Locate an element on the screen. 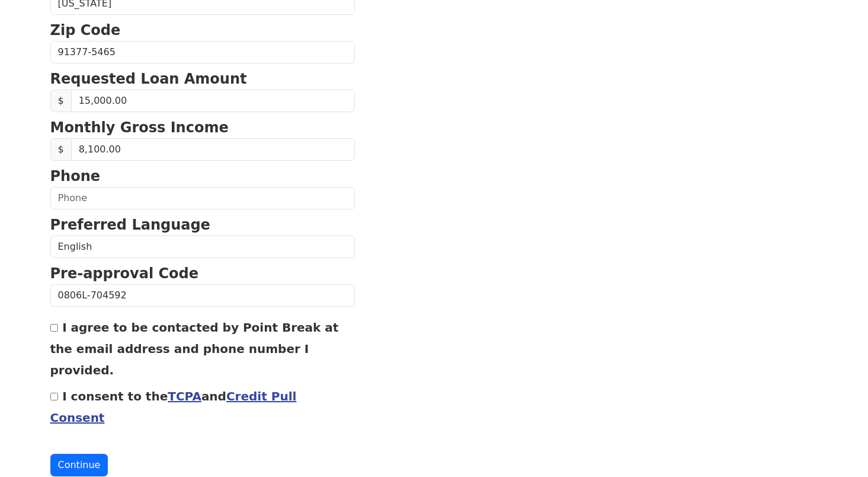  strong: Pre-approval Code is located at coordinates (124, 274).